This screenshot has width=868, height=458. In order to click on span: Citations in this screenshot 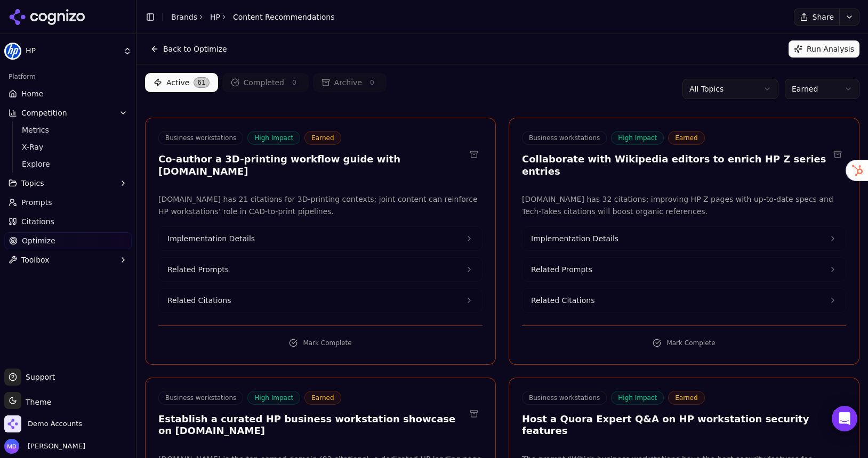, I will do `click(38, 221)`.